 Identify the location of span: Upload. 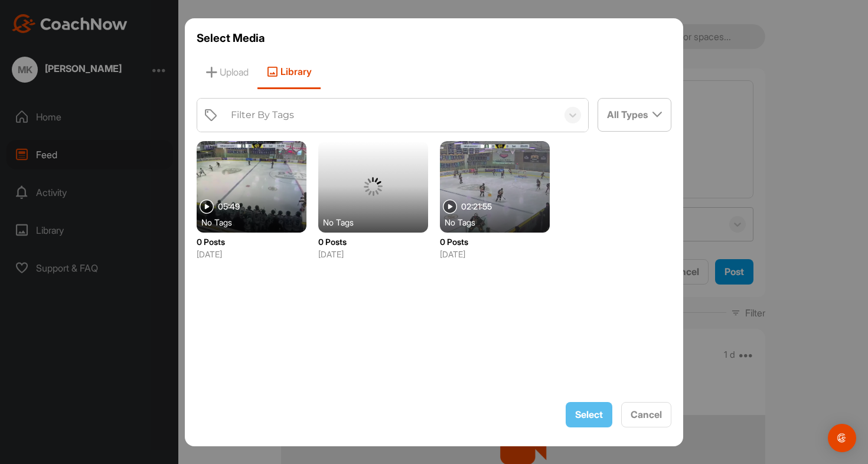
(227, 72).